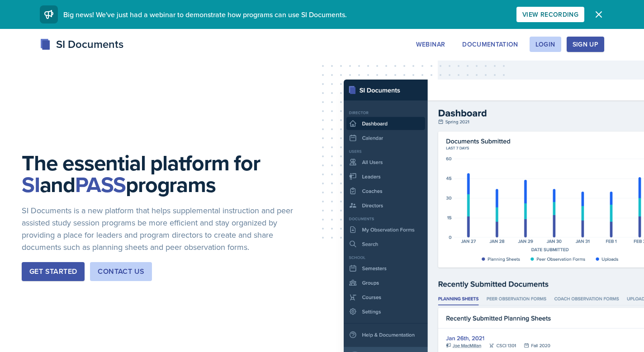 The height and width of the screenshot is (352, 644). What do you see at coordinates (551, 15) in the screenshot?
I see `button: View Recording` at bounding box center [551, 15].